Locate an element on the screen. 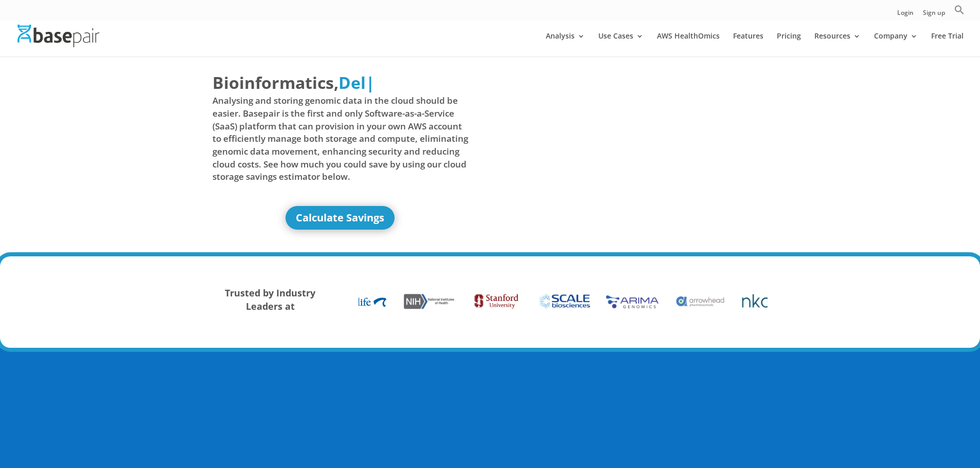  a: Use Cases is located at coordinates (621, 44).